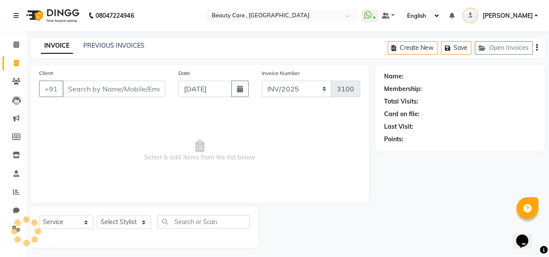  I want to click on img: Sanjeevni, so click(470, 15).